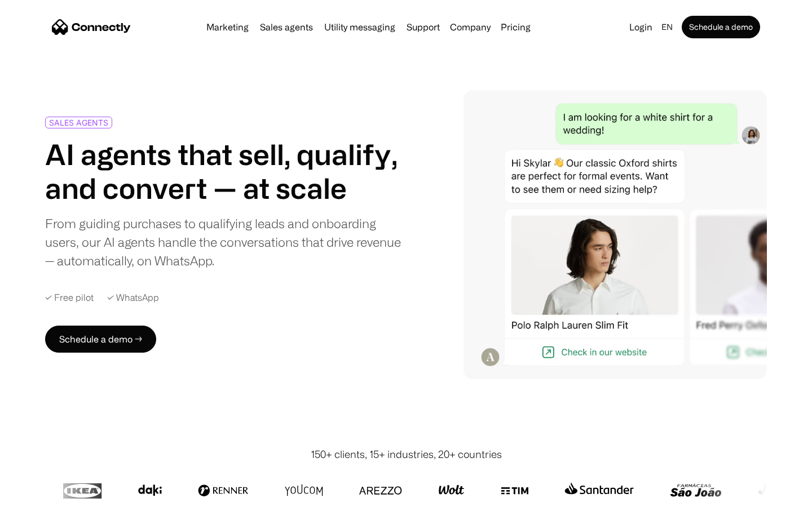 The width and height of the screenshot is (812, 507). I want to click on a: Marketing, so click(227, 27).